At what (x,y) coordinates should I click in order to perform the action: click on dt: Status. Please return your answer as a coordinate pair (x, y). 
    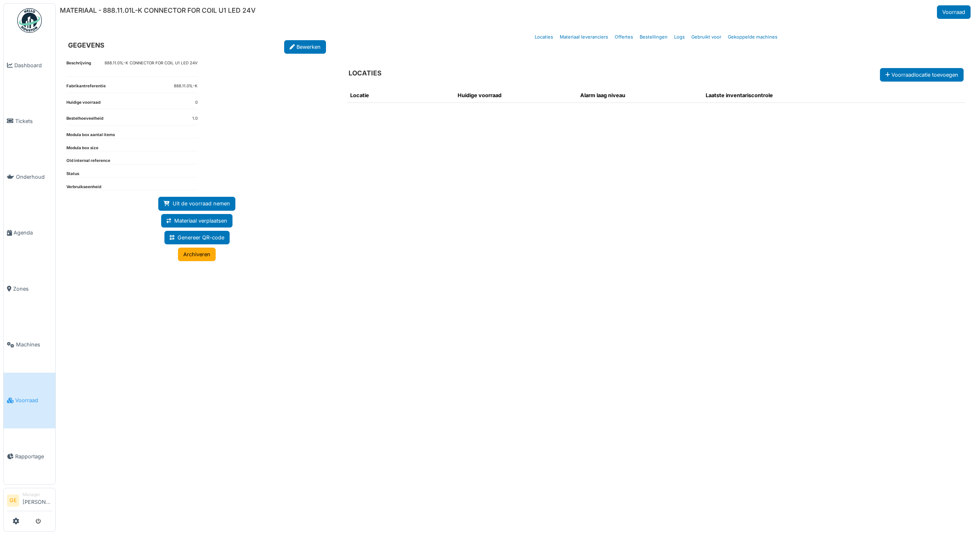
    Looking at the image, I should click on (73, 174).